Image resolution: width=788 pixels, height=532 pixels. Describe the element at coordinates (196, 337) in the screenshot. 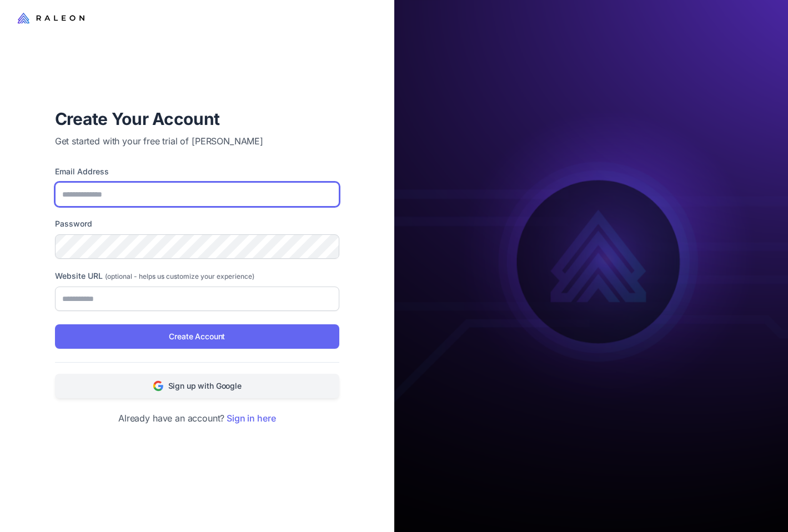

I see `span: Create Account` at that location.